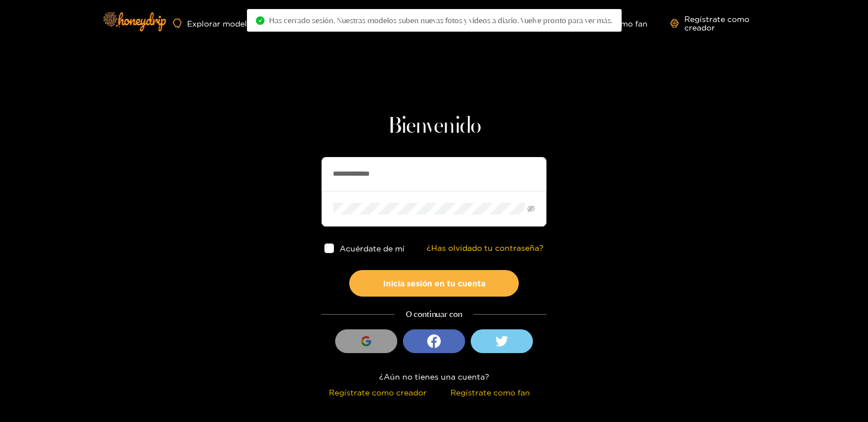  What do you see at coordinates (221, 23) in the screenshot?
I see `font: Explorar modelos` at bounding box center [221, 23].